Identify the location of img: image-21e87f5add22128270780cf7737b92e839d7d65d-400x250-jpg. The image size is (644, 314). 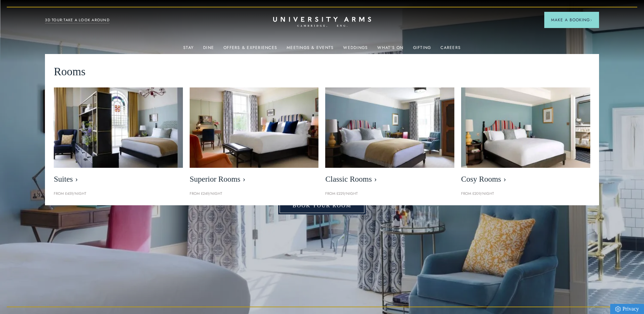
(118, 127).